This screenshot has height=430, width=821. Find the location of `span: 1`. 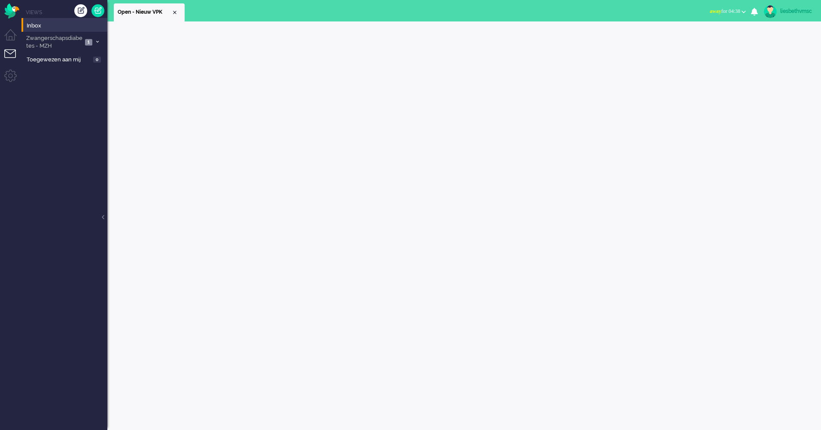

span: 1 is located at coordinates (88, 42).